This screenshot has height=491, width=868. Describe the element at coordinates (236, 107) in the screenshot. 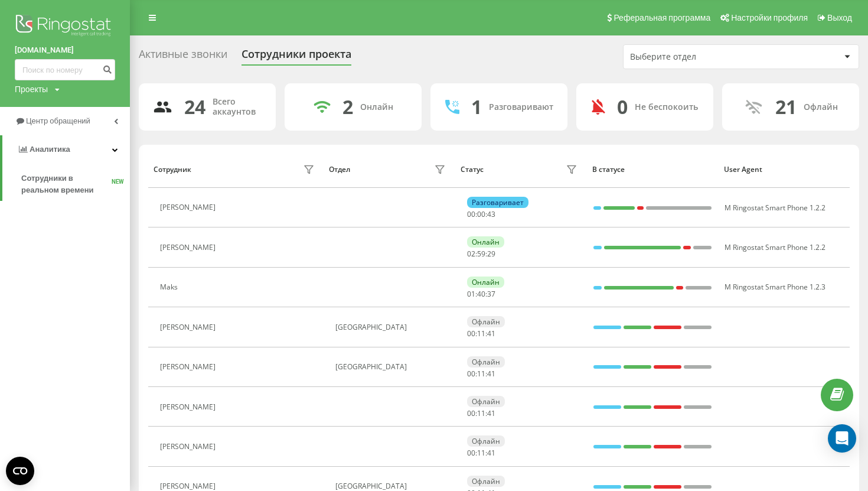

I see `div: Всего аккаунтов` at that location.